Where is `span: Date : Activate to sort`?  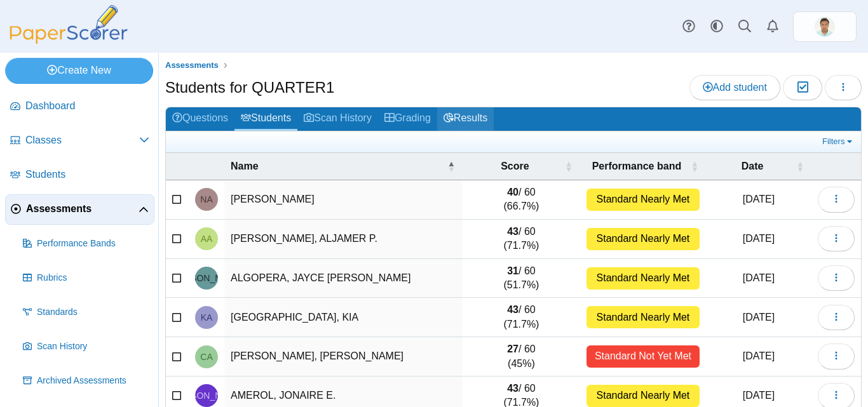
span: Date : Activate to sort is located at coordinates (801, 166).